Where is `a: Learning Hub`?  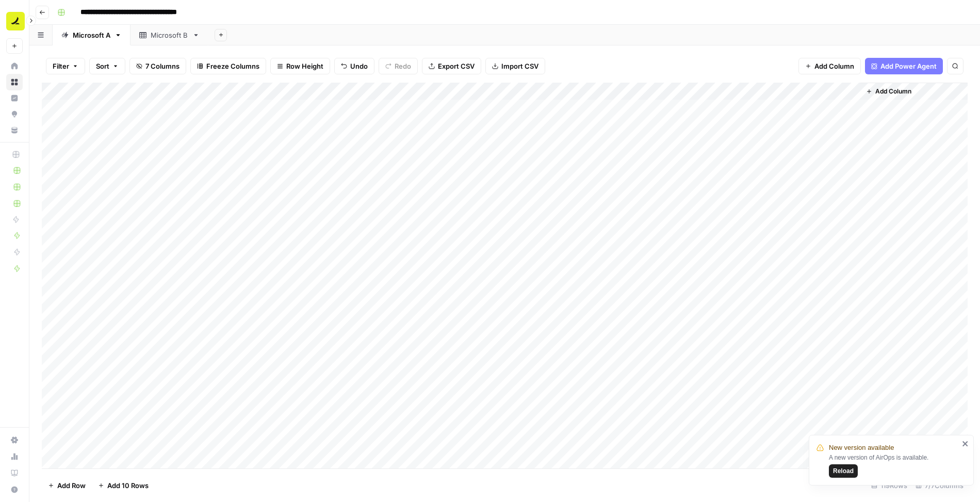 a: Learning Hub is located at coordinates (15, 473).